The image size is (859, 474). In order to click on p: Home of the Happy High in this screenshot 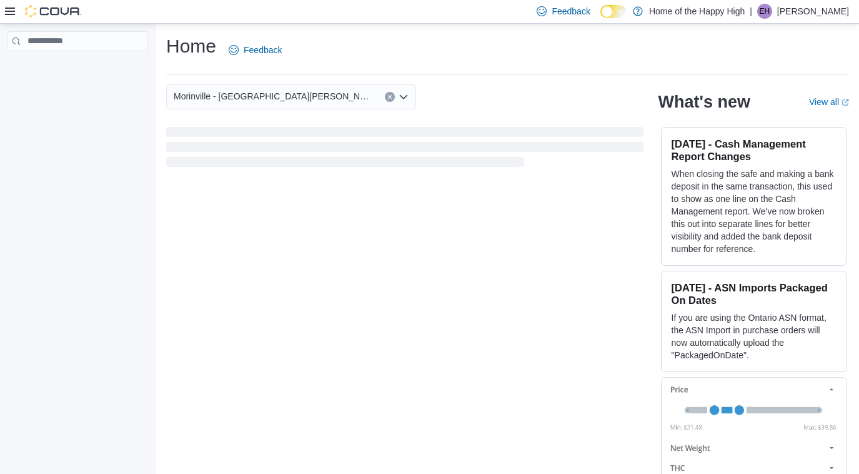, I will do `click(697, 11)`.